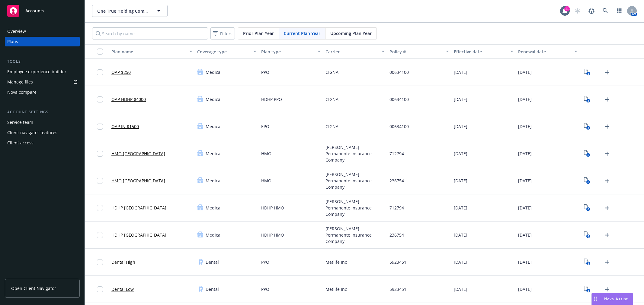 The width and height of the screenshot is (644, 305). Describe the element at coordinates (100, 51) in the screenshot. I see `input: Select all` at that location.